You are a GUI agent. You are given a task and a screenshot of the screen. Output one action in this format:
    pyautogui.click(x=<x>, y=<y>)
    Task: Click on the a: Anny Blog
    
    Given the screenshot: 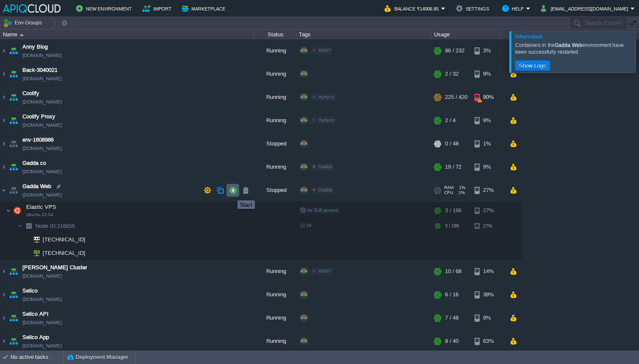 What is the action you would take?
    pyautogui.click(x=35, y=47)
    